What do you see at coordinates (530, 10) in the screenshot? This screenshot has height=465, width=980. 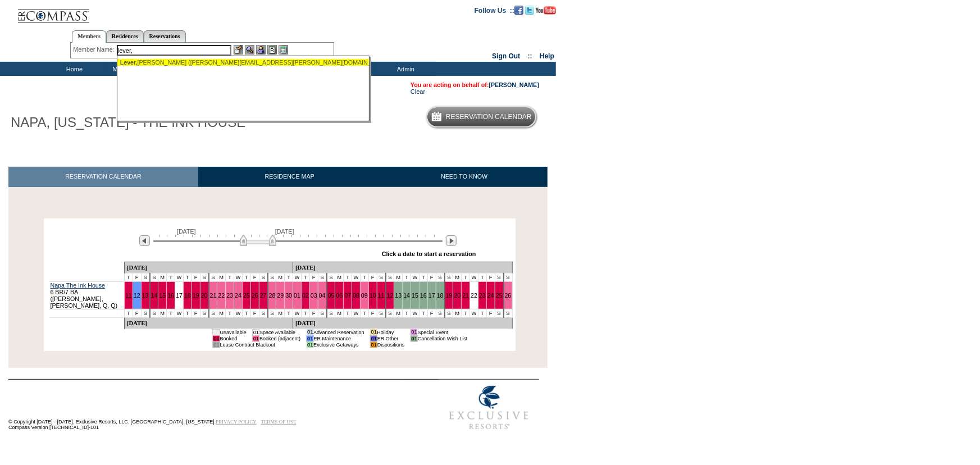 I see `a: Follow us on Twitter` at bounding box center [530, 10].